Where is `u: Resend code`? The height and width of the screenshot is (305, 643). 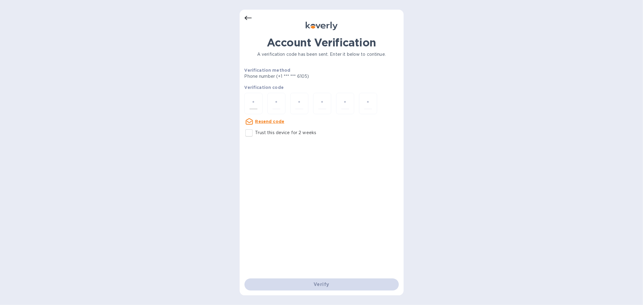 u: Resend code is located at coordinates (270, 122).